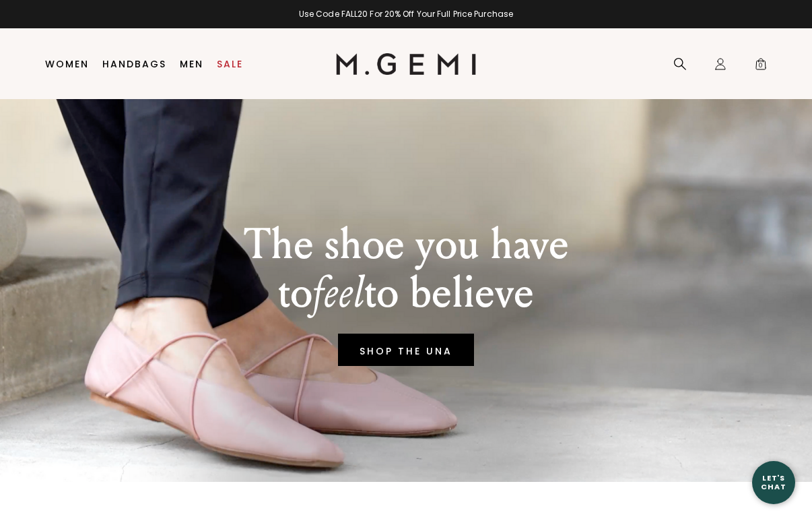 The height and width of the screenshot is (521, 812). Describe the element at coordinates (406, 245) in the screenshot. I see `p: The shoe you have` at that location.